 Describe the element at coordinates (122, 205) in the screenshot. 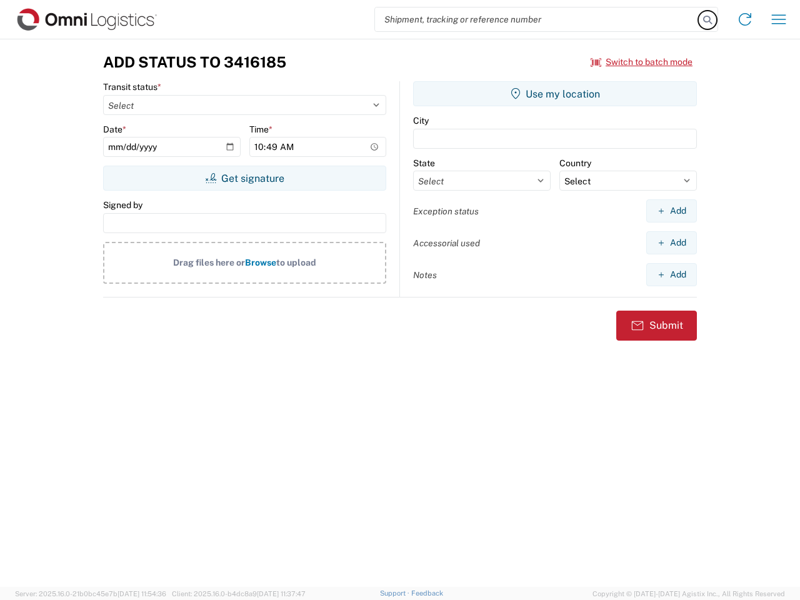

I see `label: Signed by` at that location.